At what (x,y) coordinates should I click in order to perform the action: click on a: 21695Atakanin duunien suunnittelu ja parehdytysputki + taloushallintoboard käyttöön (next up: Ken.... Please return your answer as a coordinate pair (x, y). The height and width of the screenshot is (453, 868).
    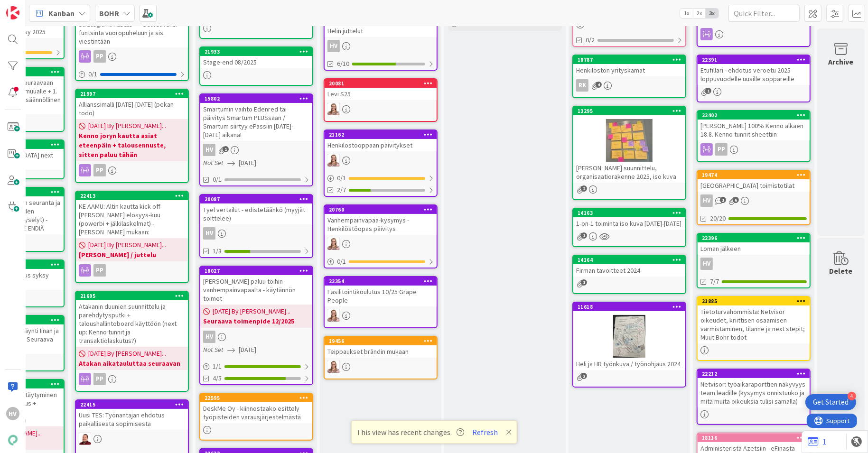
    Looking at the image, I should click on (132, 341).